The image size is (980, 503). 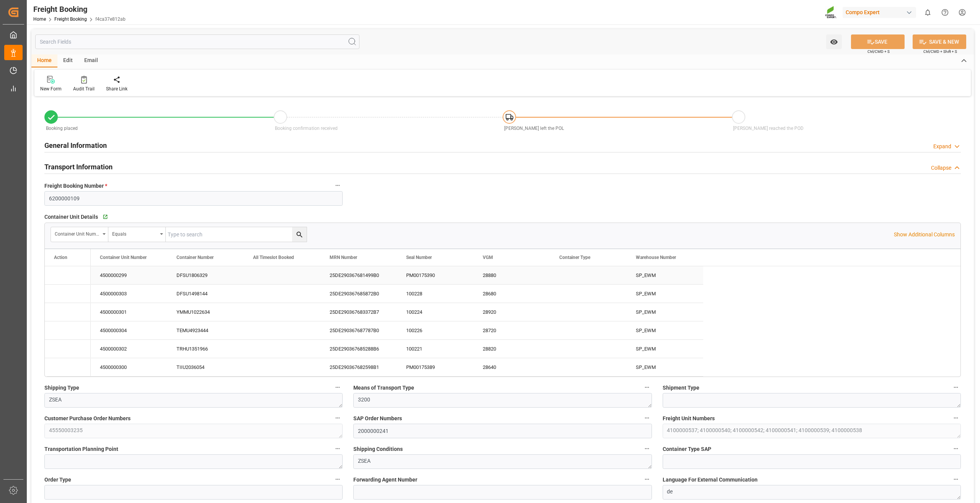 I want to click on span: Container Unit Details, so click(x=71, y=216).